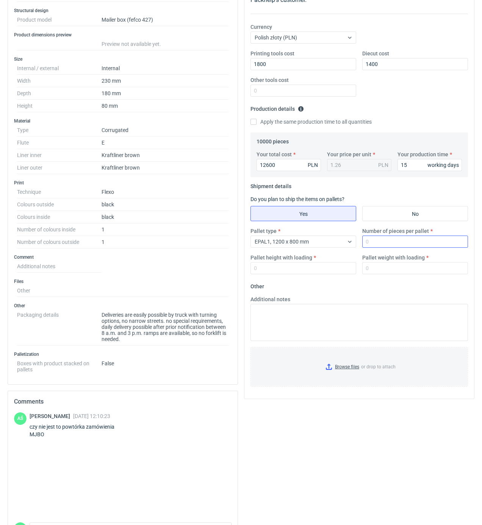  I want to click on dd: False, so click(165, 365).